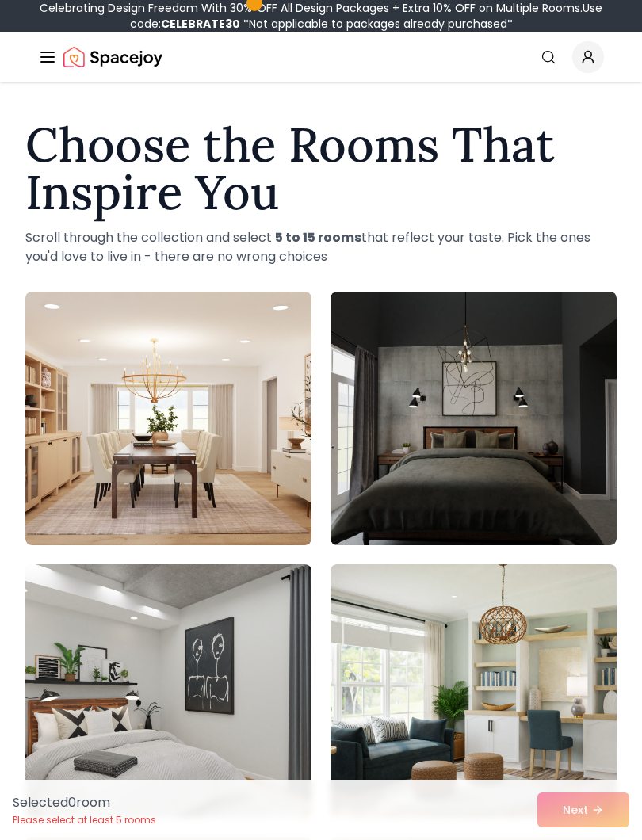  What do you see at coordinates (84, 820) in the screenshot?
I see `p: Please select at least 5 rooms` at bounding box center [84, 820].